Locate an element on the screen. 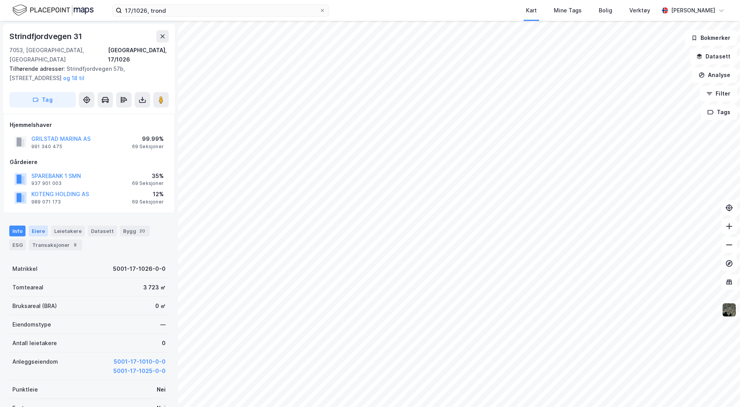  div: 3 723 ㎡ is located at coordinates (154, 288).